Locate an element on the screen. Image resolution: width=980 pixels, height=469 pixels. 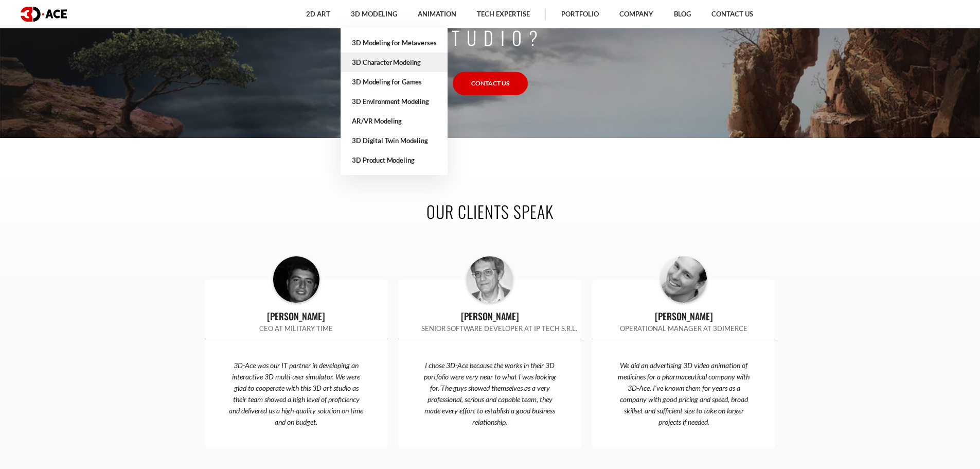
a: Contact Us is located at coordinates (490, 83).